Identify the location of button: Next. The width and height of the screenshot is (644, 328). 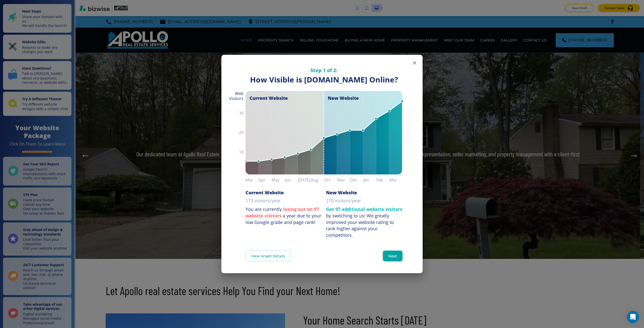
(393, 256).